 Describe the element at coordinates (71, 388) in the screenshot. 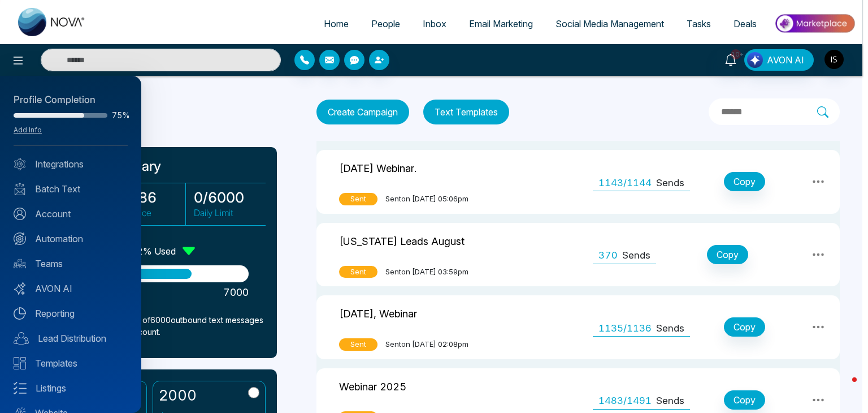

I see `a: Listings` at that location.